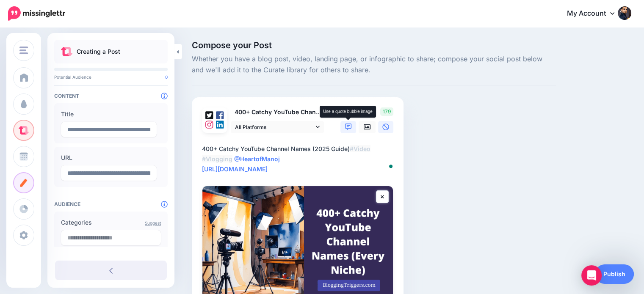  What do you see at coordinates (166, 77) in the screenshot?
I see `span: 0` at bounding box center [166, 77].